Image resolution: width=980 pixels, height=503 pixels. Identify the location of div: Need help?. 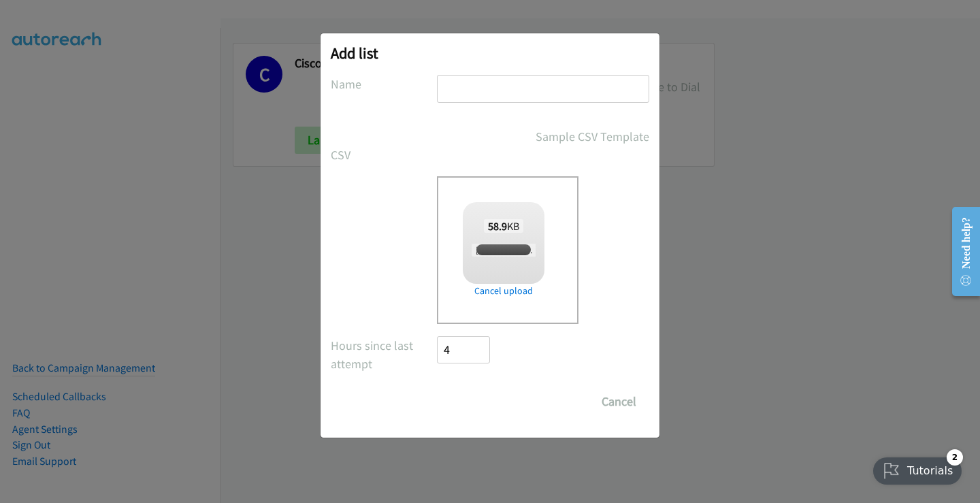
(25, 46).